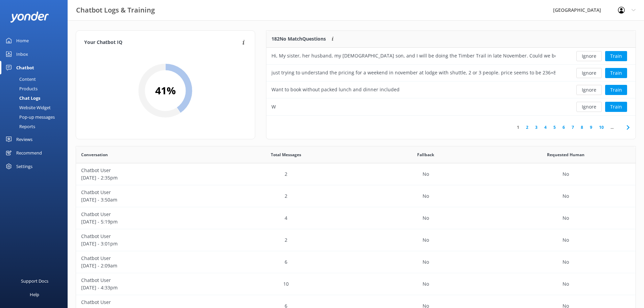 This screenshot has width=644, height=308. Describe the element at coordinates (22, 98) in the screenshot. I see `div: Chat Logs` at that location.